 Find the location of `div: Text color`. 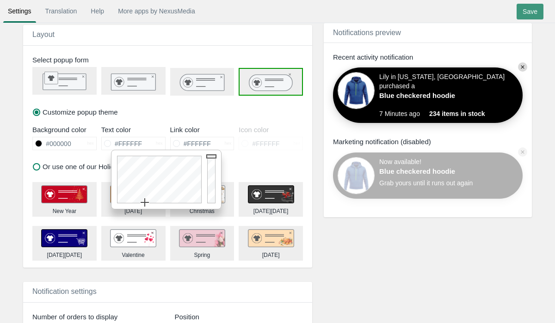

div: Text color is located at coordinates (133, 129).